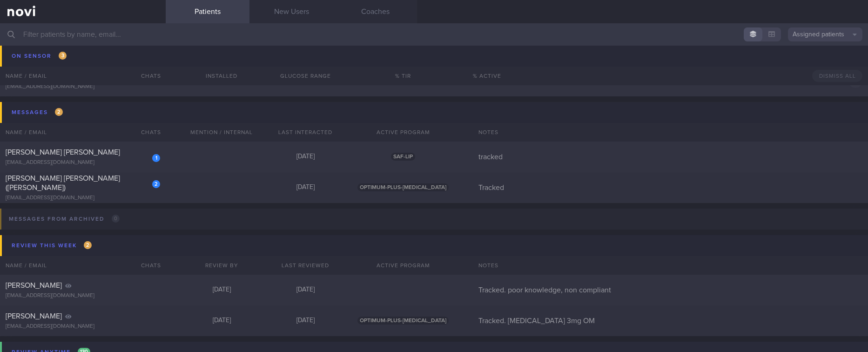  I want to click on div: Last Interacted, so click(305, 133).